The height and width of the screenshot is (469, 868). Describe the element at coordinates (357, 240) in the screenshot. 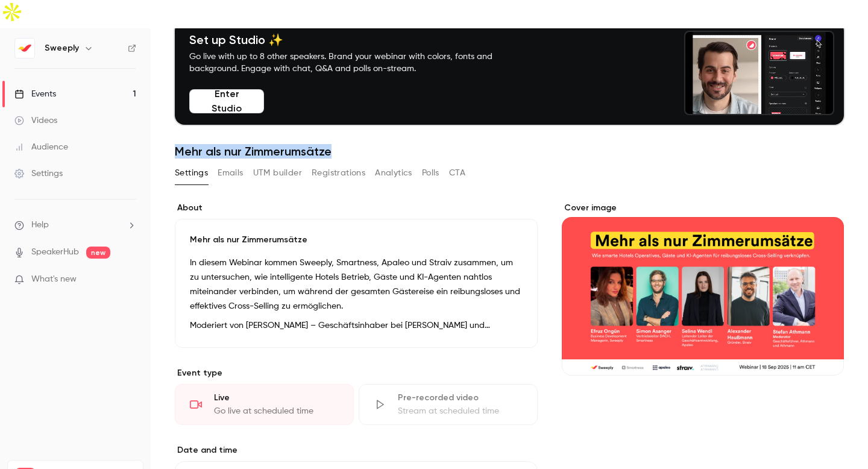

I see `p: Mehr als nur Zimmerumsätze` at that location.